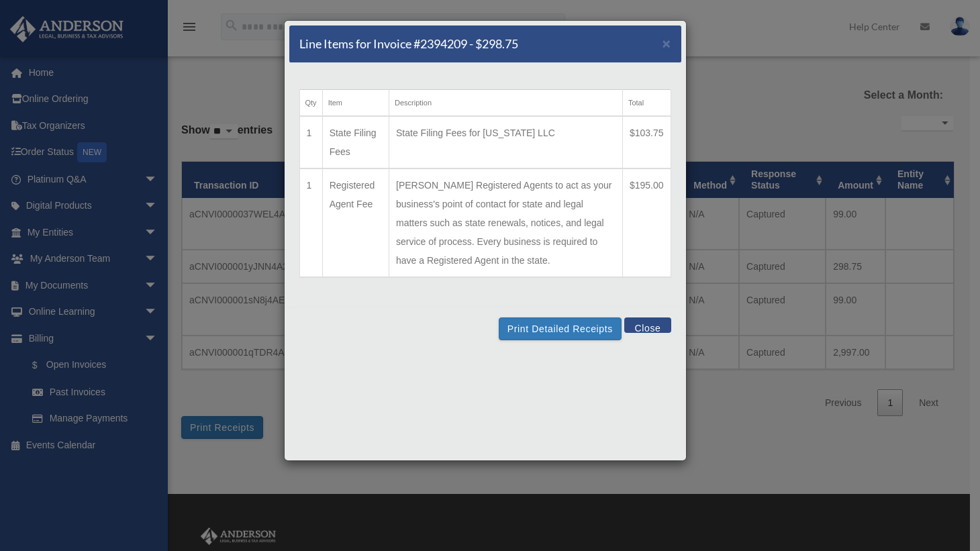  What do you see at coordinates (355, 223) in the screenshot?
I see `td: Registered Agent Fee` at bounding box center [355, 223].